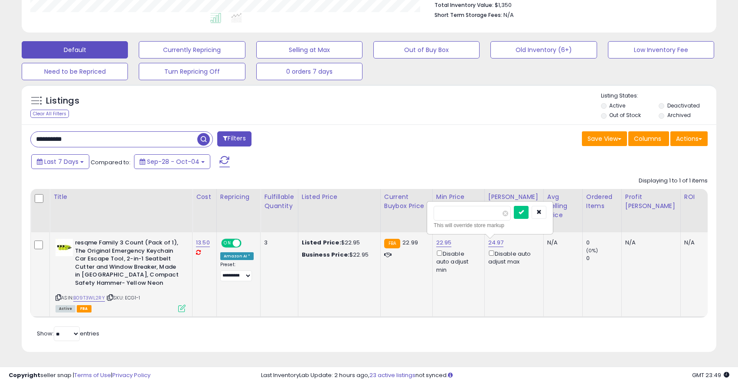 This screenshot has height=384, width=738. What do you see at coordinates (649, 139) in the screenshot?
I see `button: Columns` at bounding box center [649, 139].